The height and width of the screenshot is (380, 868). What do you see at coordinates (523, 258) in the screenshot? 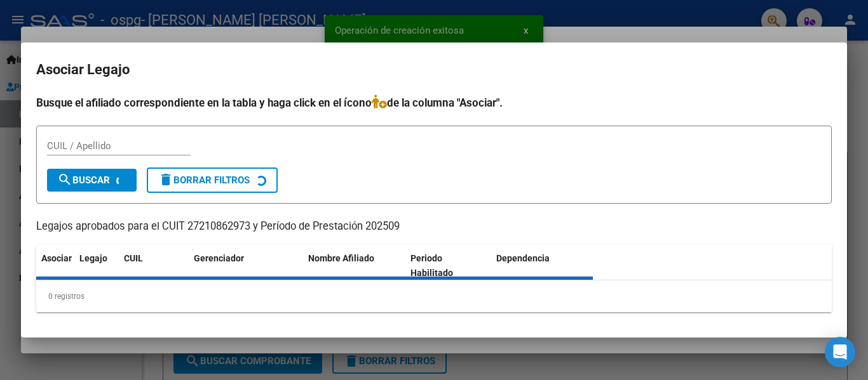
I see `span: Dependencia` at bounding box center [523, 258].